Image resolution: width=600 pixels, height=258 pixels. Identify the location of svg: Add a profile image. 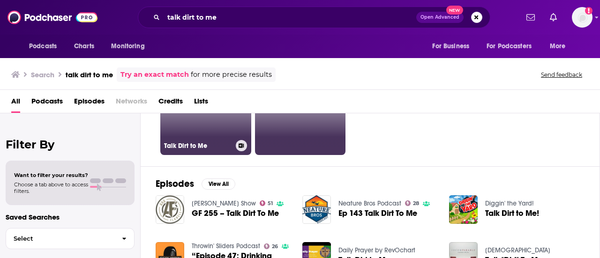
(589, 11).